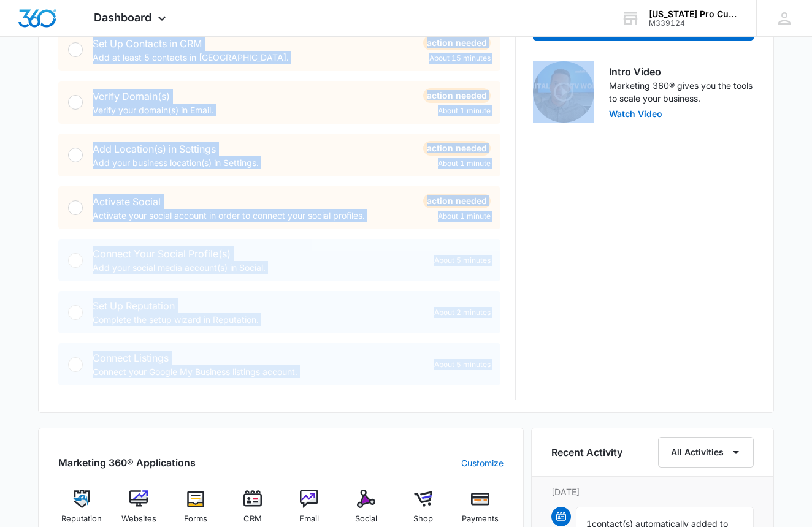  I want to click on div: account name, so click(694, 14).